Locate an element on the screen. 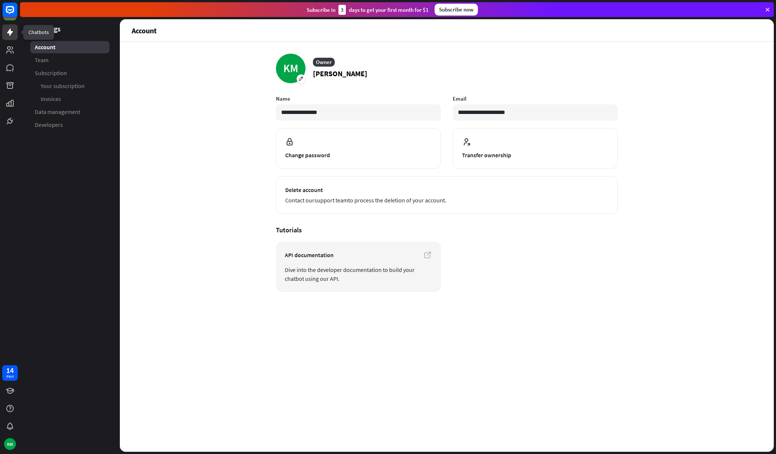  label: Name is located at coordinates (358, 98).